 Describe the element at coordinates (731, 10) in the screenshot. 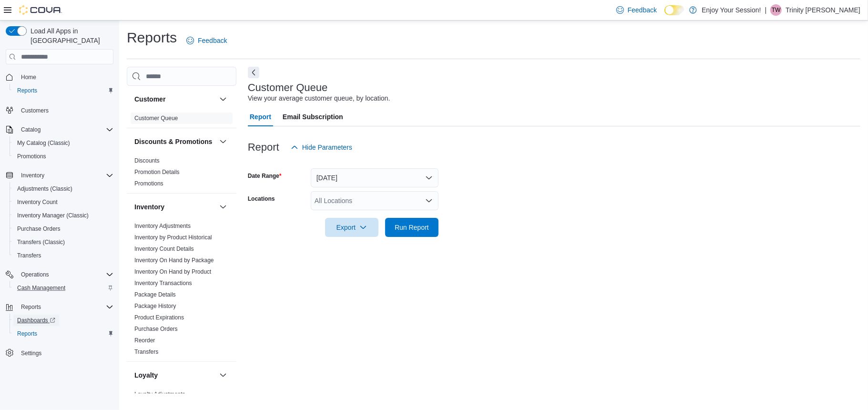

I see `p: Enjoy Your Session!` at that location.